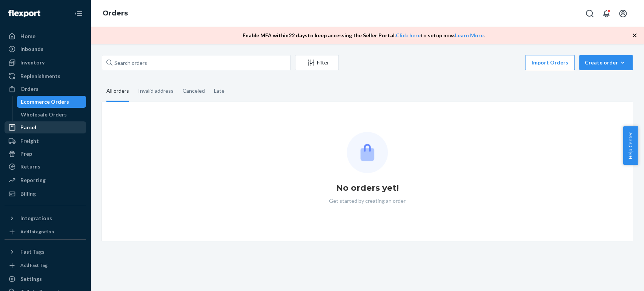 This screenshot has height=291, width=644. What do you see at coordinates (367, 152) in the screenshot?
I see `img: Empty list` at bounding box center [367, 152].